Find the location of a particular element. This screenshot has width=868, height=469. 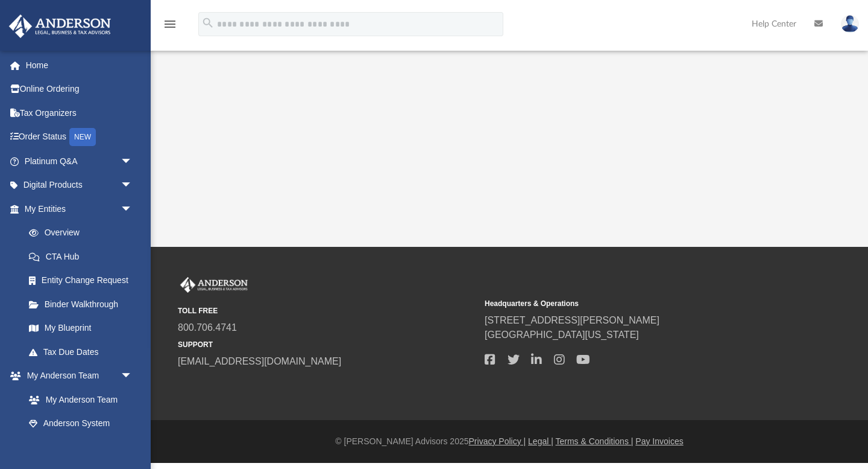

a: Binder Walkthrough is located at coordinates (84, 304).